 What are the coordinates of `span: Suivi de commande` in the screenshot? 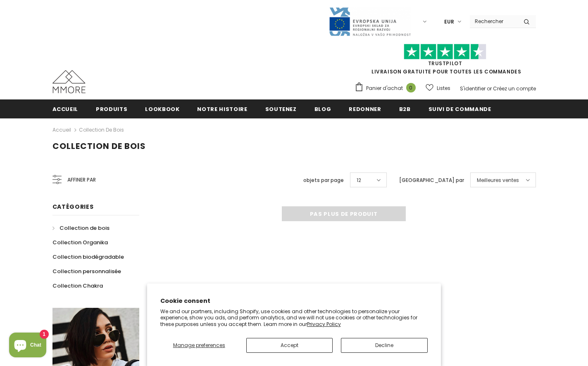 It's located at (460, 109).